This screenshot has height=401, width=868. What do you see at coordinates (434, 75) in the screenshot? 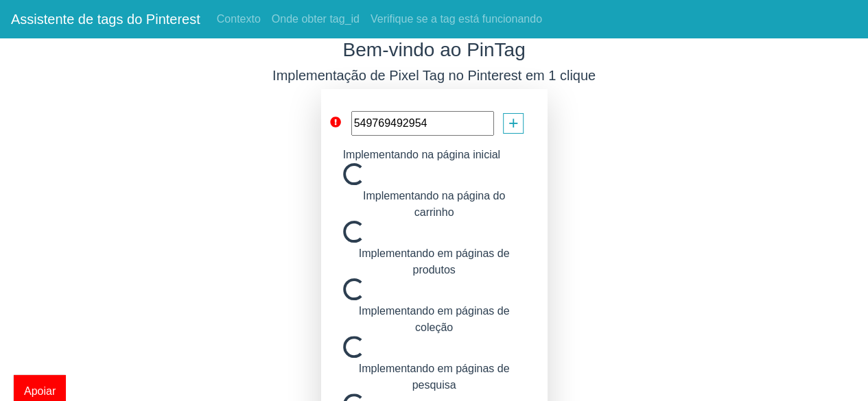
I see `font: Implementação de Pixel Tag no Pinterest em 1 clique` at bounding box center [434, 75].